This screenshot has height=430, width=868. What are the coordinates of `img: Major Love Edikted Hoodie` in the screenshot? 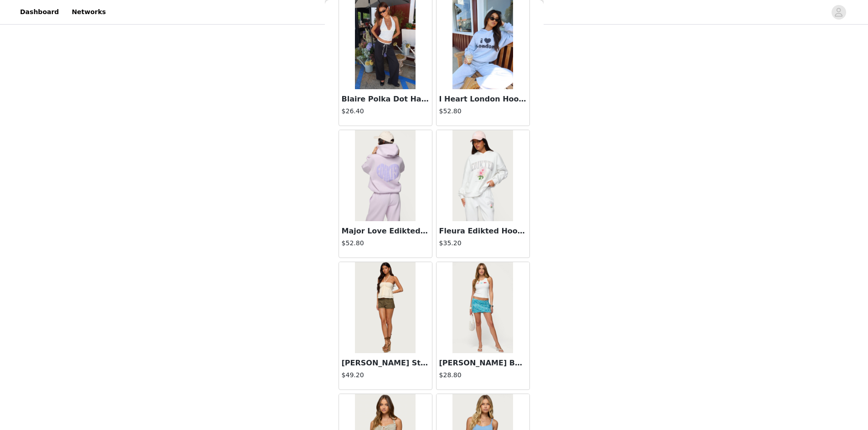 It's located at (385, 176).